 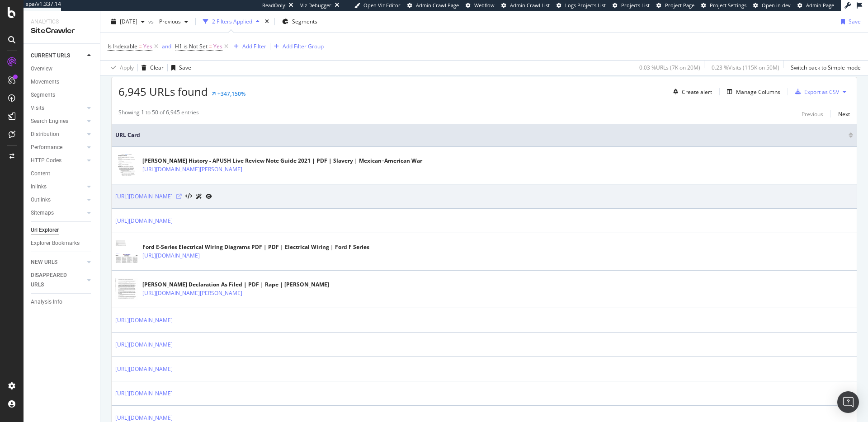 I want to click on button: Create alert, so click(x=691, y=91).